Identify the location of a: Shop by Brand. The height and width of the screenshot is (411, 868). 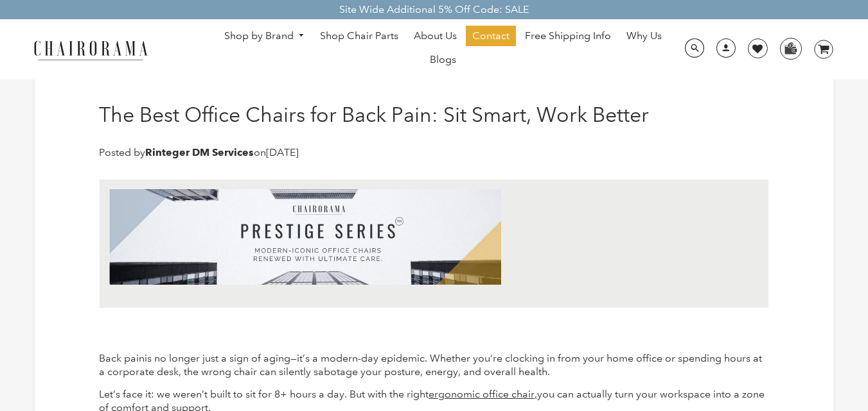
(265, 36).